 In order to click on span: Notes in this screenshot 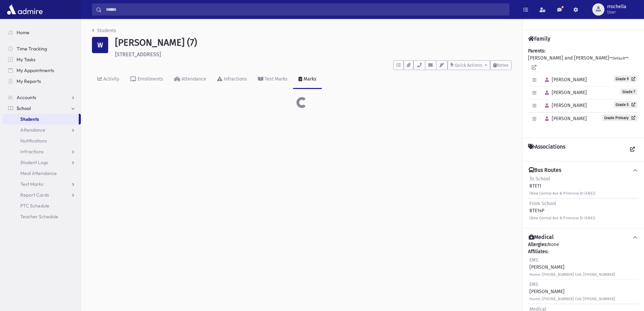, I will do `click(503, 65)`.